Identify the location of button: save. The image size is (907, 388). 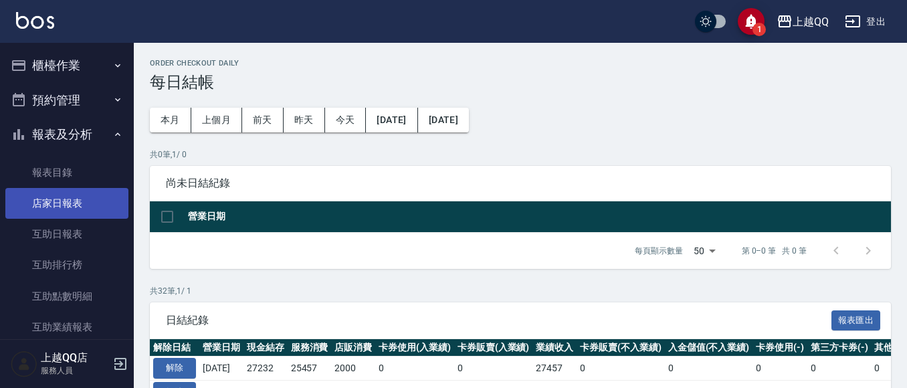
(751, 21).